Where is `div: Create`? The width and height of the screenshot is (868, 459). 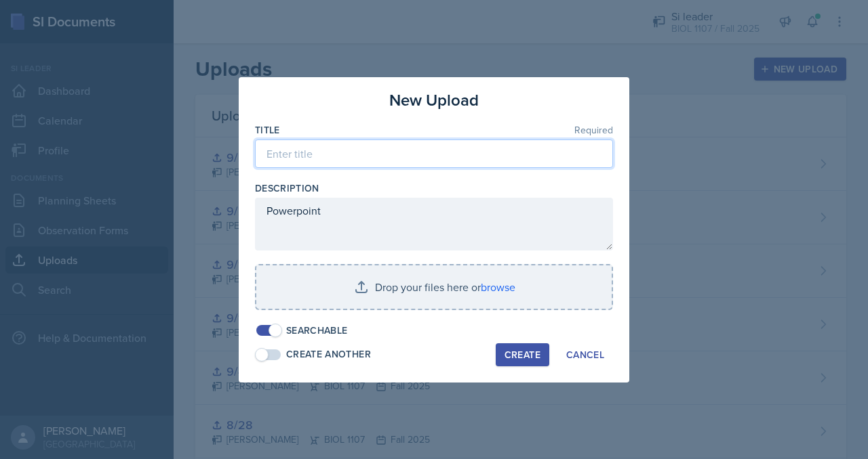 div: Create is located at coordinates (522, 355).